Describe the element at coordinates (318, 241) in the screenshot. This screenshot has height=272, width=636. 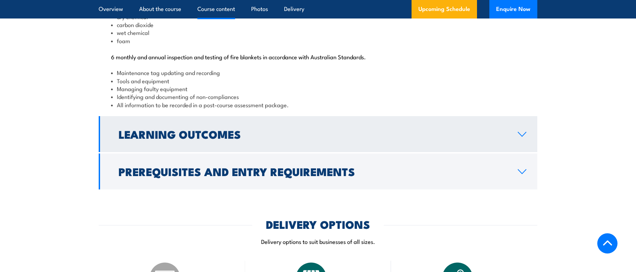
I see `p: Delivery options to suit businesses of all sizes.` at that location.